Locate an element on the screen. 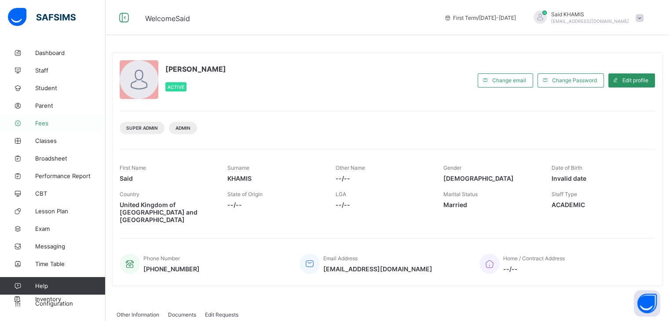 The height and width of the screenshot is (321, 669). span: Married is located at coordinates (490, 204).